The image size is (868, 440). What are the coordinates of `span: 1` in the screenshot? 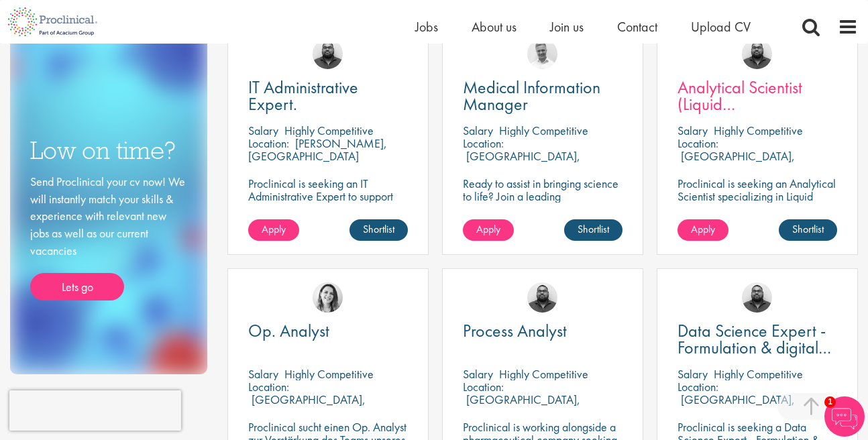 It's located at (830, 402).